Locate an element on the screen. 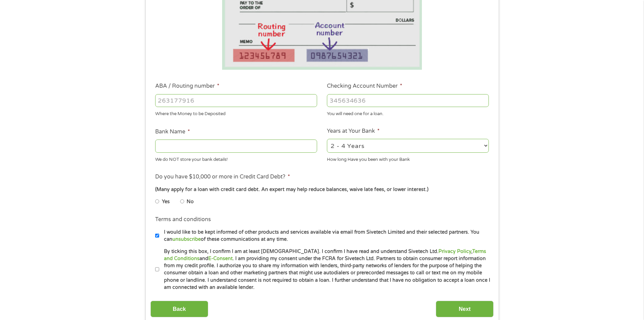 This screenshot has height=320, width=644. label: Years at Your Bank is located at coordinates (353, 131).